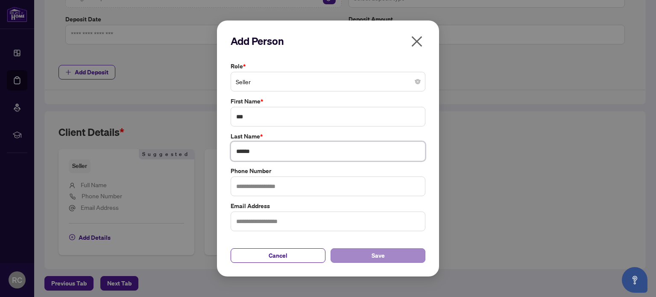 Image resolution: width=656 pixels, height=297 pixels. What do you see at coordinates (328, 171) in the screenshot?
I see `label: Phone Number` at bounding box center [328, 171].